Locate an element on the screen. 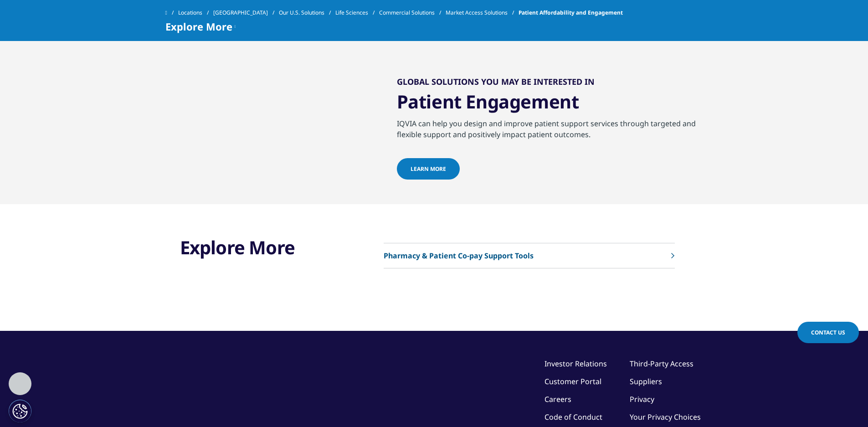 The width and height of the screenshot is (868, 427). a: Locations is located at coordinates (195, 12).